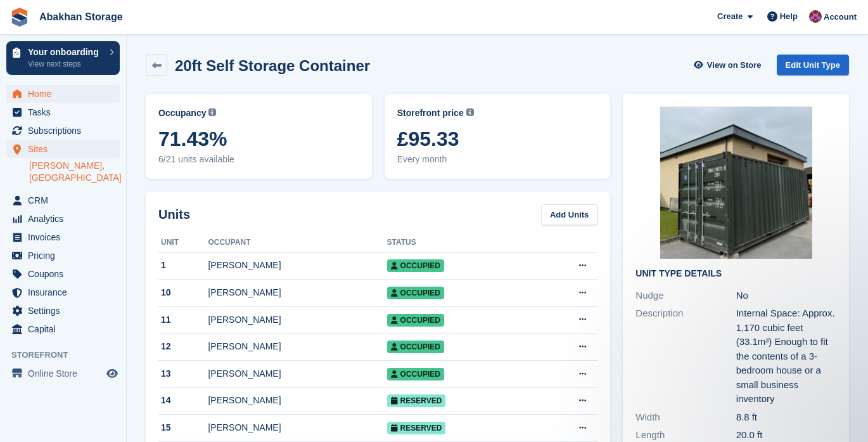 Image resolution: width=868 pixels, height=442 pixels. Describe the element at coordinates (183, 243) in the screenshot. I see `th: Unit` at that location.